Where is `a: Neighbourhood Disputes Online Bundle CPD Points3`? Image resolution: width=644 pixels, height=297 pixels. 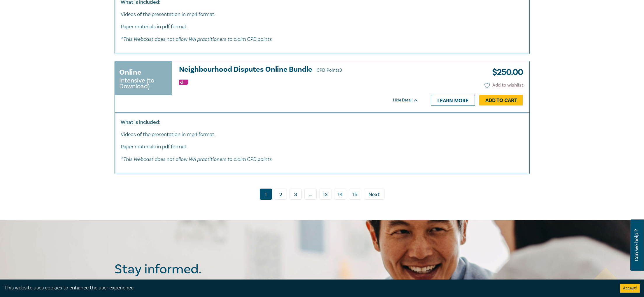
a: Neighbourhood Disputes Online Bundle CPD Points3 is located at coordinates (299, 70).